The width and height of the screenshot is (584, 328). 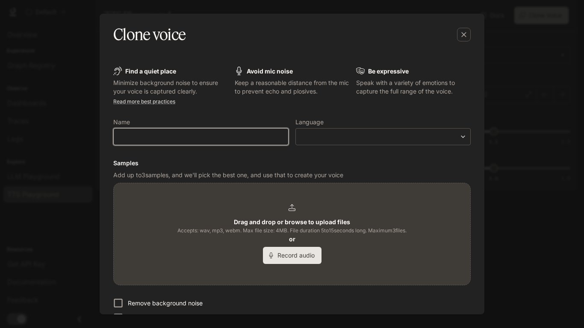 What do you see at coordinates (149, 35) in the screenshot?
I see `h5: Clone voice` at bounding box center [149, 35].